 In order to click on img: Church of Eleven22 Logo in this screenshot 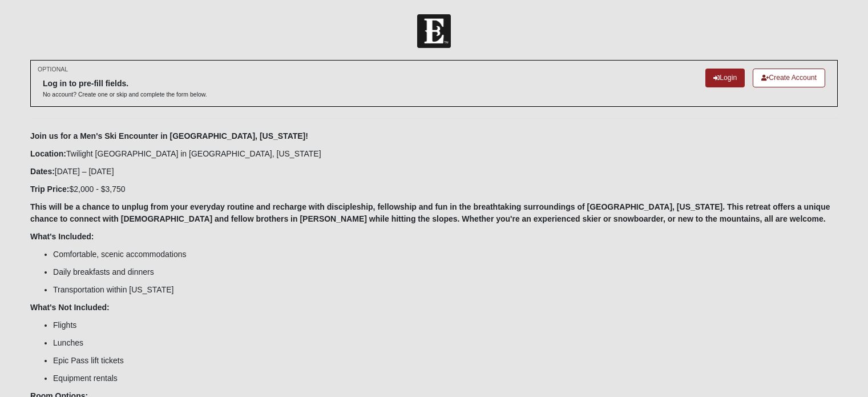, I will do `click(434, 31)`.